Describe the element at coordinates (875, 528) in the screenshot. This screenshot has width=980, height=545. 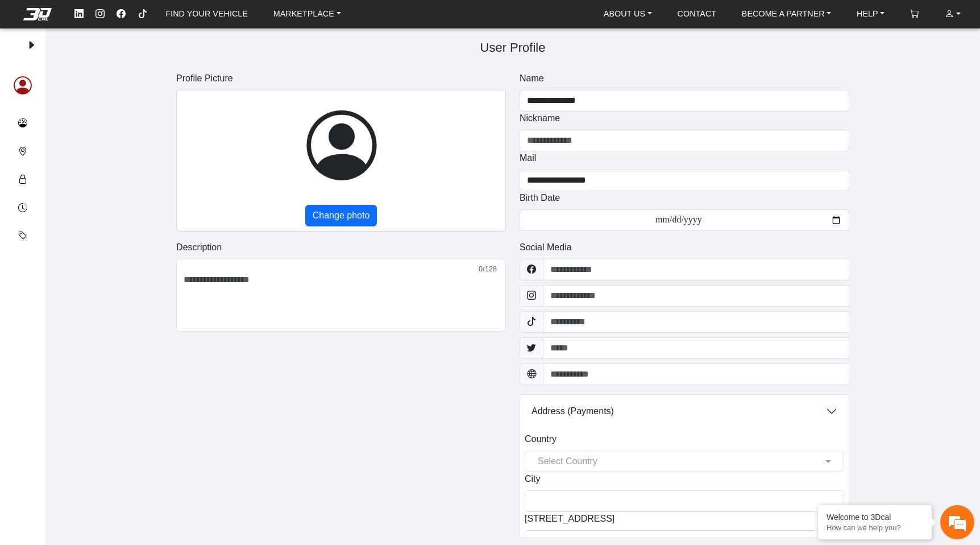
I see `p: How can we help you?` at that location.